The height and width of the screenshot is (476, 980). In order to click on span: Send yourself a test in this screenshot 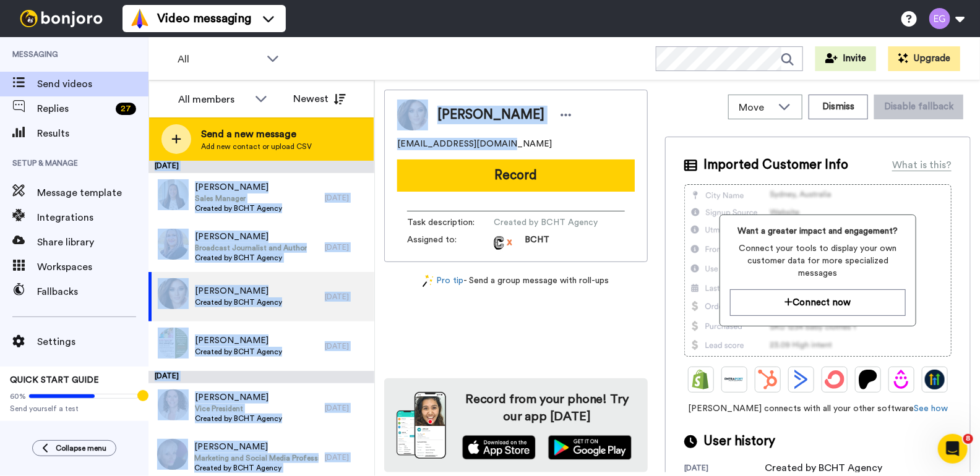, I will do `click(74, 409)`.